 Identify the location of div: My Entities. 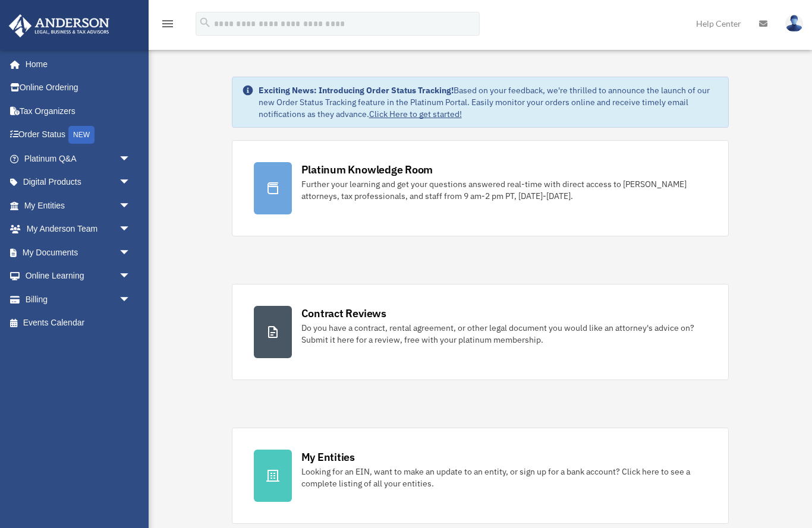
(328, 457).